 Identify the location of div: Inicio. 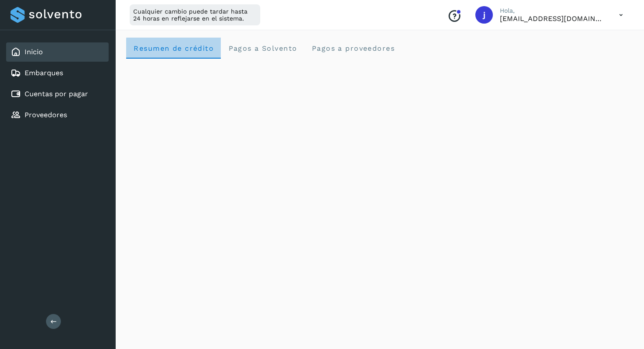
(57, 52).